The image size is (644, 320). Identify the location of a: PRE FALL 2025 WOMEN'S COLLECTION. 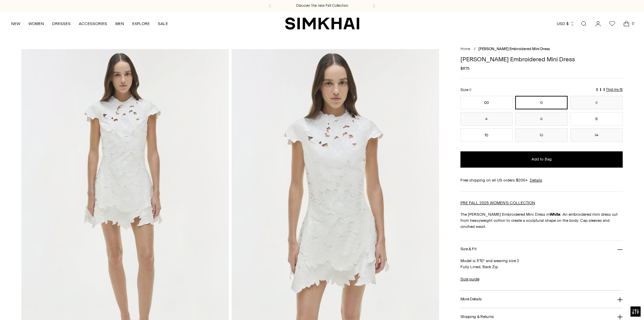
(498, 202).